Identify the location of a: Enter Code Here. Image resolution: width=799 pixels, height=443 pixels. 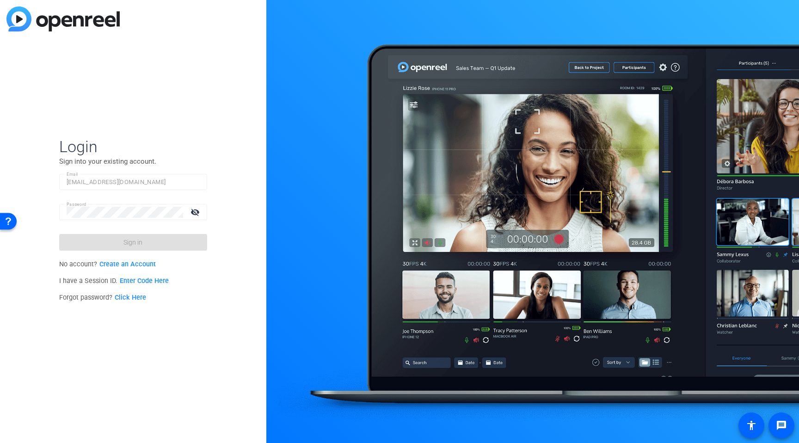
(144, 281).